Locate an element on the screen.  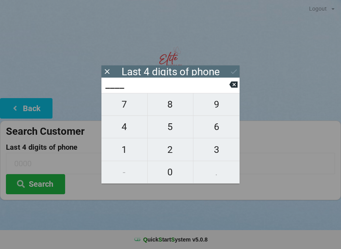
button: 6 is located at coordinates (216, 127).